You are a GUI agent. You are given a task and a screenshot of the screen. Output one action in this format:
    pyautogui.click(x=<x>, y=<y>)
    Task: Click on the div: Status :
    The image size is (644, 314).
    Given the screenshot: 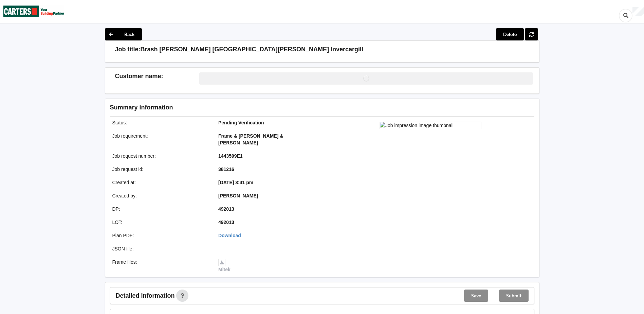 What is the action you would take?
    pyautogui.click(x=160, y=123)
    